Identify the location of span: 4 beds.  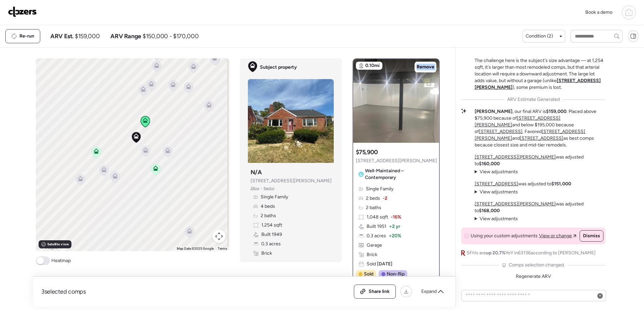
(268, 207).